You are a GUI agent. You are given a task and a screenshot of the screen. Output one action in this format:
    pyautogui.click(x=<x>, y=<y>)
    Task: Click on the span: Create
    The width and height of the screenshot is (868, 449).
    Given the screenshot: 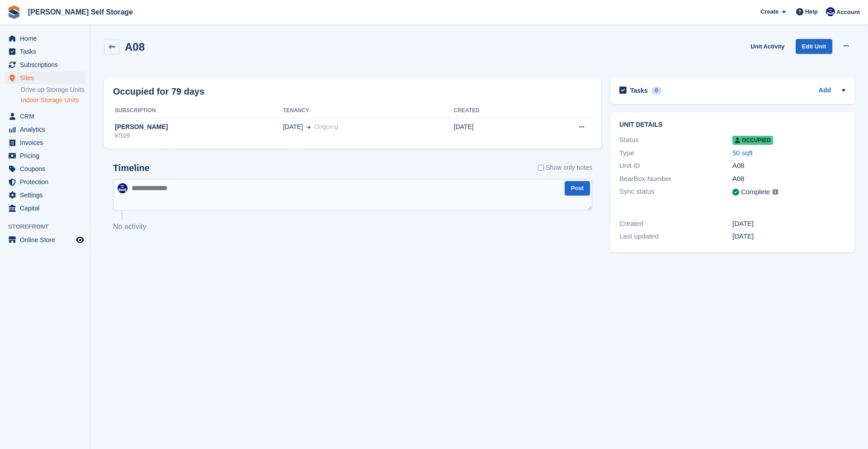 What is the action you would take?
    pyautogui.click(x=769, y=12)
    